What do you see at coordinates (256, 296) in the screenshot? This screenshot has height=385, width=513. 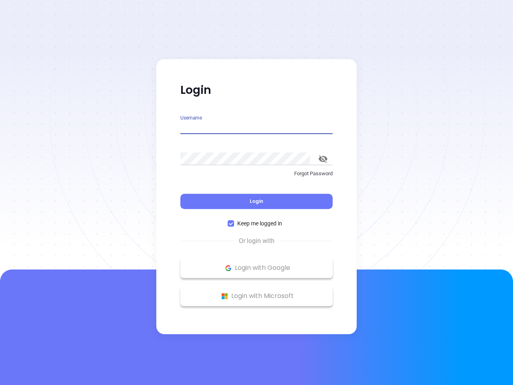 I see `button: Microsoft Logo Login with Microsoft` at bounding box center [256, 296].